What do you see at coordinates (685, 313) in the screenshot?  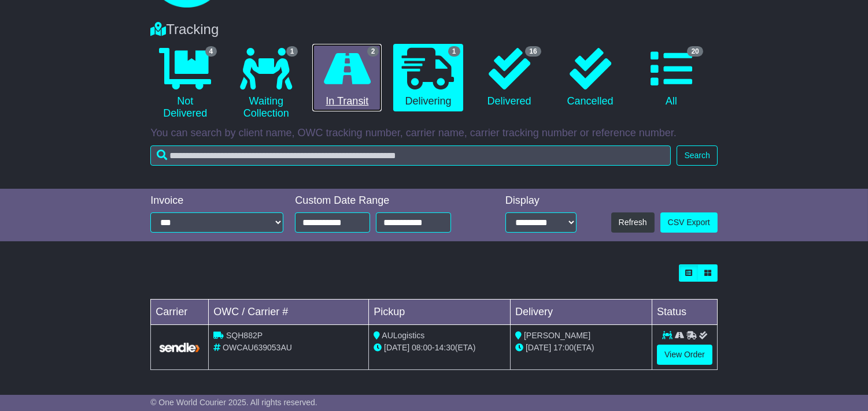 I see `td: Status` at bounding box center [685, 313].